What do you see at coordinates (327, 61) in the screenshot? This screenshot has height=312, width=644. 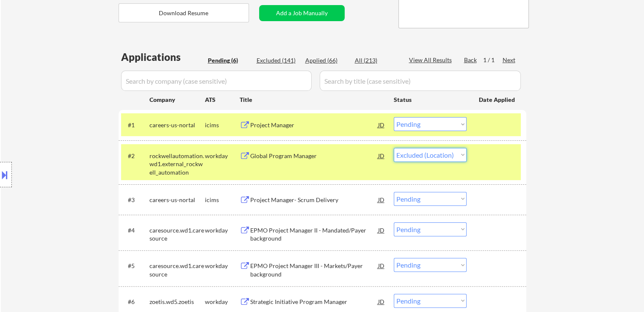 I see `div: Applied (66)` at bounding box center [327, 61].